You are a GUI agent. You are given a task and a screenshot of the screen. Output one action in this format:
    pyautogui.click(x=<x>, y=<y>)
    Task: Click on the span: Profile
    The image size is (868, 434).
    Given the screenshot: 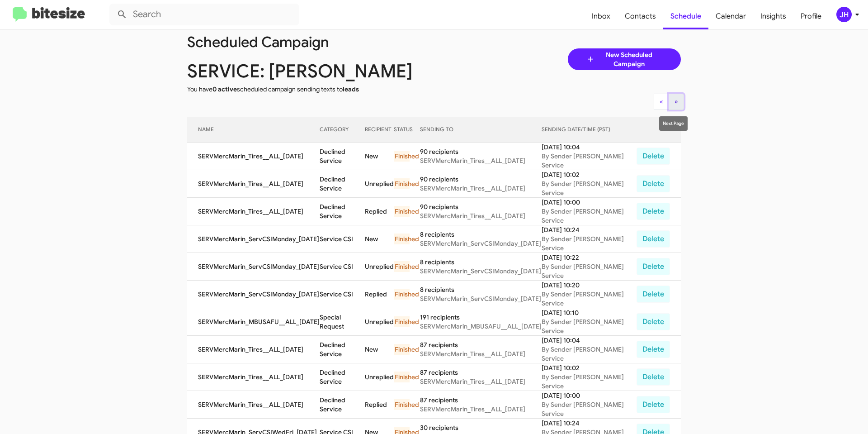 What is the action you would take?
    pyautogui.click(x=812, y=16)
    